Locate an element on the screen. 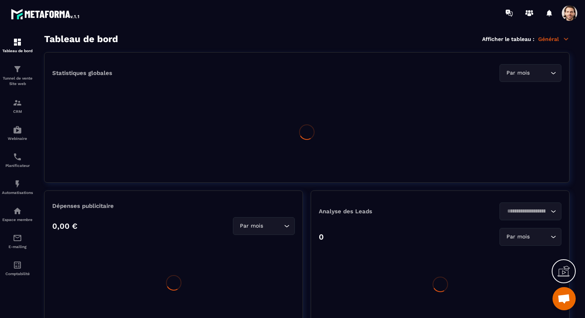  img: accountant is located at coordinates (17, 265).